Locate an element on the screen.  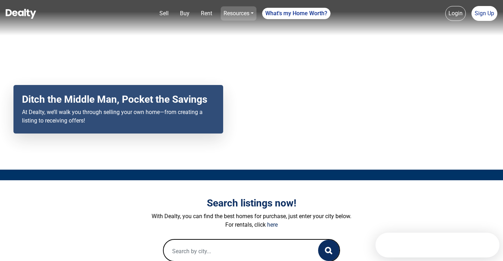
a: Resources is located at coordinates (238, 13).